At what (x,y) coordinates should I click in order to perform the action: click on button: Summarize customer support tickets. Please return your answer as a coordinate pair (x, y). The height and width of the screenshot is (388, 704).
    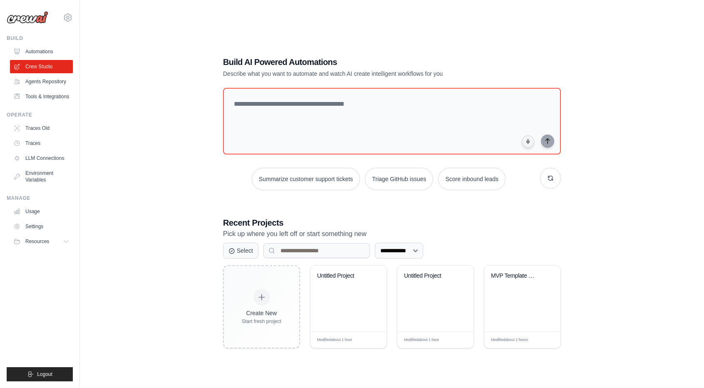
    Looking at the image, I should click on (306, 179).